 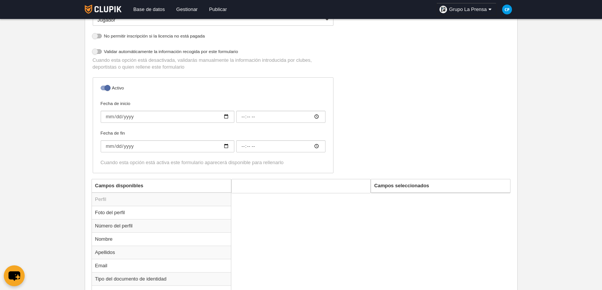 What do you see at coordinates (161, 279) in the screenshot?
I see `td: Tipo del documento de identidad` at bounding box center [161, 279].